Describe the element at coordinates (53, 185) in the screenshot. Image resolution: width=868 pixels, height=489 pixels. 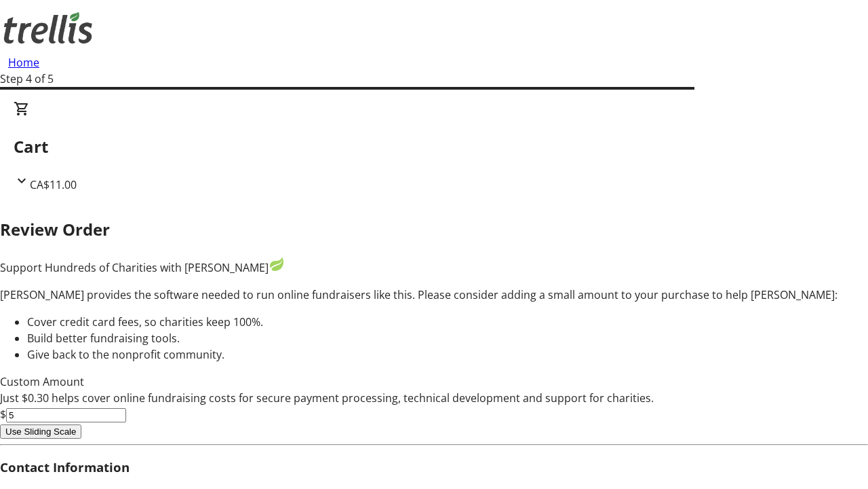
I see `span: CA$11.00` at that location.